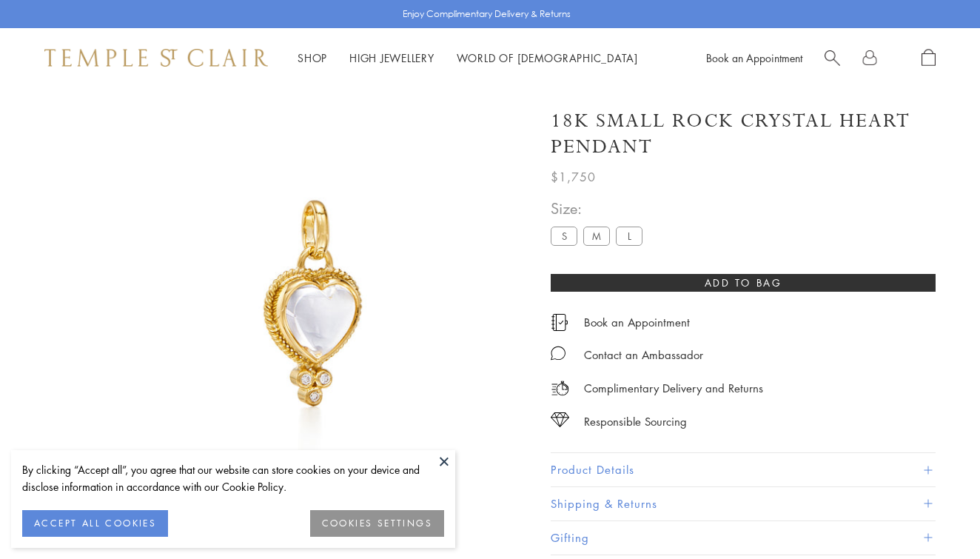 The width and height of the screenshot is (980, 559). What do you see at coordinates (599, 208) in the screenshot?
I see `span: Size:` at bounding box center [599, 208].